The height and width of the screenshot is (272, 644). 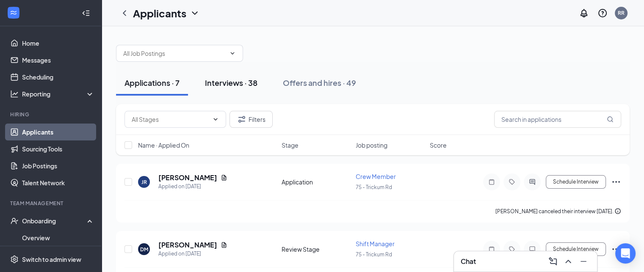 What do you see at coordinates (159, 13) in the screenshot?
I see `h1: Applicants` at bounding box center [159, 13].